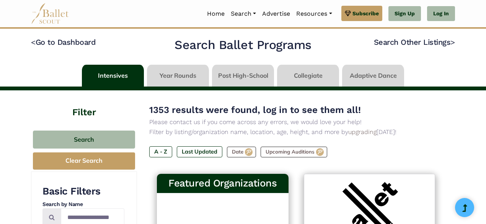 The height and width of the screenshot is (224, 486). Describe the element at coordinates (441, 14) in the screenshot. I see `a: Log In` at that location.